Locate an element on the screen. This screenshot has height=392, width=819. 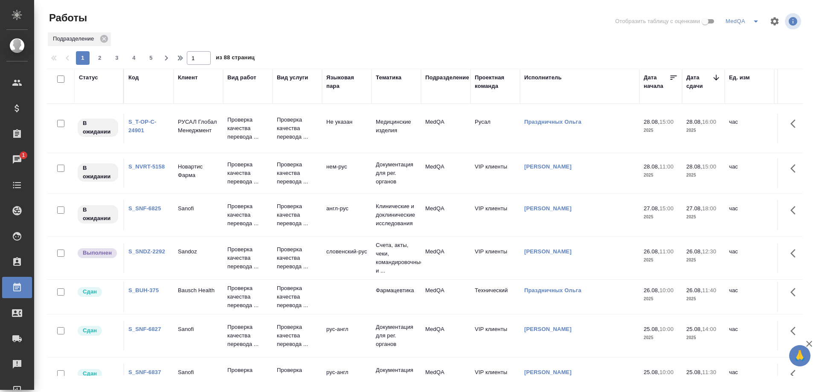
div: Ед. изм is located at coordinates (739, 78).